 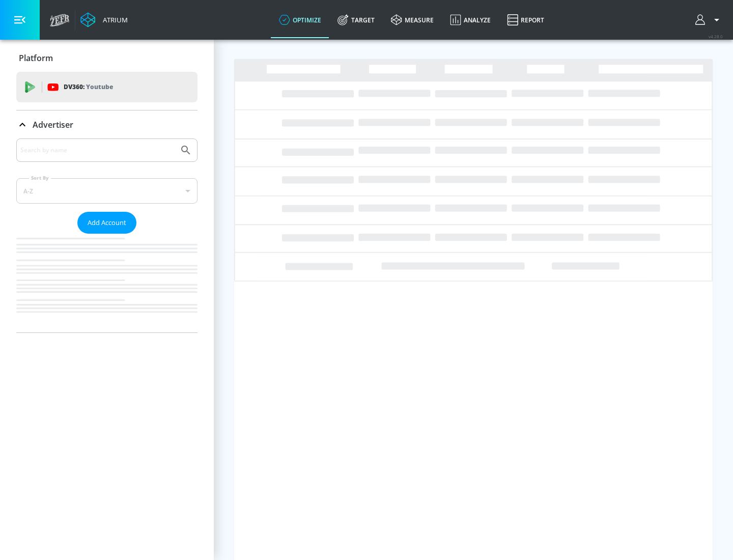 What do you see at coordinates (113, 20) in the screenshot?
I see `div: Atrium` at bounding box center [113, 20].